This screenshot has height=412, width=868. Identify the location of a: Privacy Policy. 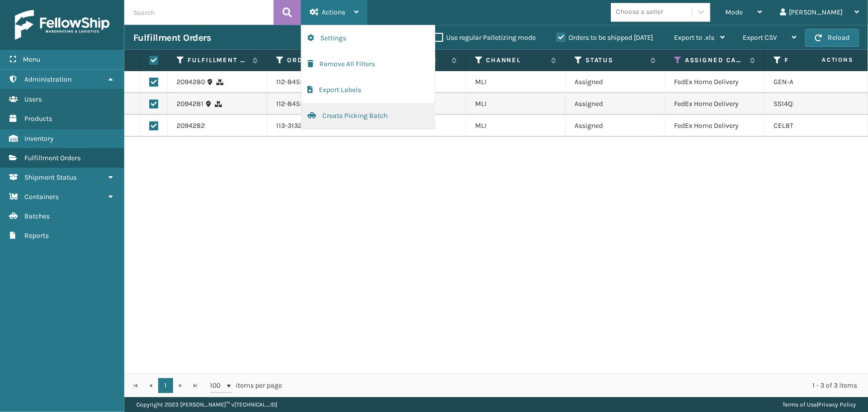
(837, 405).